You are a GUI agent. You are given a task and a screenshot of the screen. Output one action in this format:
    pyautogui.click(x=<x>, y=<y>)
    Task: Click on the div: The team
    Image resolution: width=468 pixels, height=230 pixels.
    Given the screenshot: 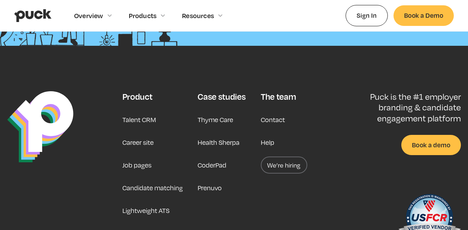 What is the action you would take?
    pyautogui.click(x=278, y=97)
    